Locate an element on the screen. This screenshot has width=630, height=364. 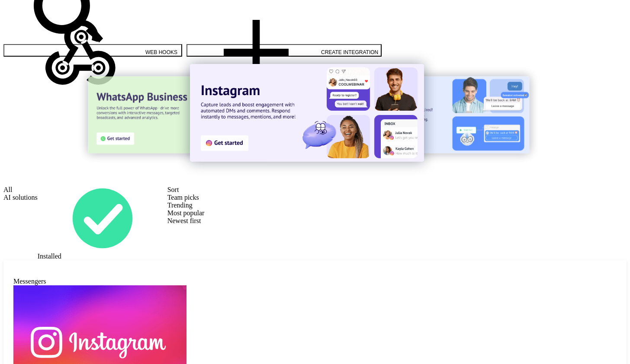
img: Slide 3 is located at coordinates (181, 115).